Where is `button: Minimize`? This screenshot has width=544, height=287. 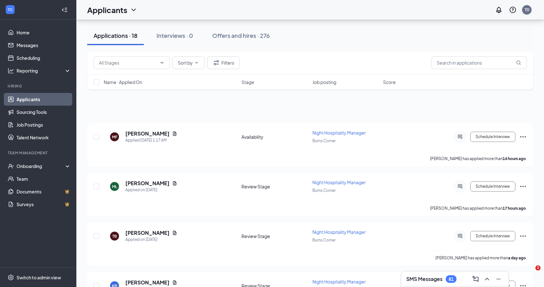 button: Minimize is located at coordinates (499, 279).